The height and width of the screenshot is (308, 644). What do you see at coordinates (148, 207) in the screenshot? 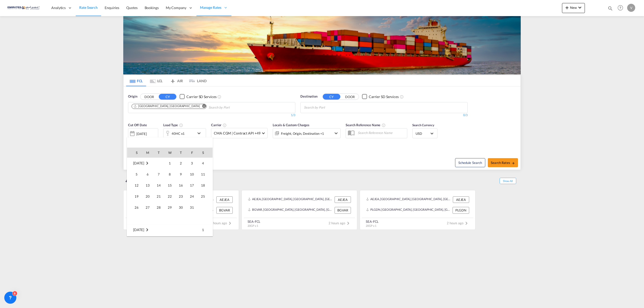
I see `span: 27` at bounding box center [148, 207].